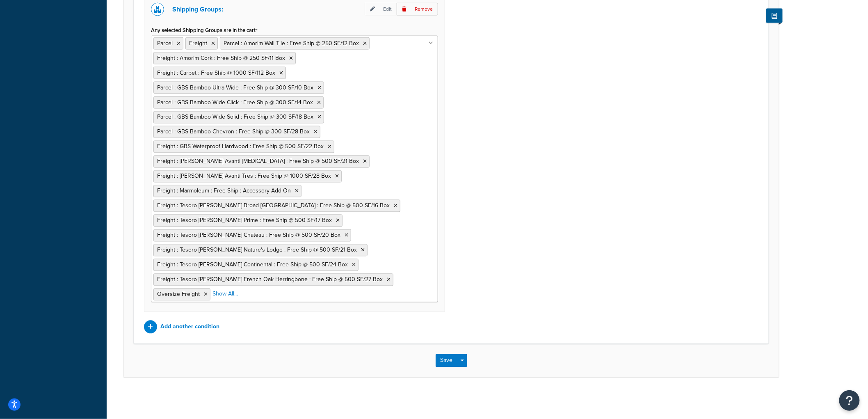 This screenshot has width=868, height=419. What do you see at coordinates (221, 58) in the screenshot?
I see `span: Freight : Amorim Cork : Free Ship @ 250 SF/11 Box` at bounding box center [221, 58].